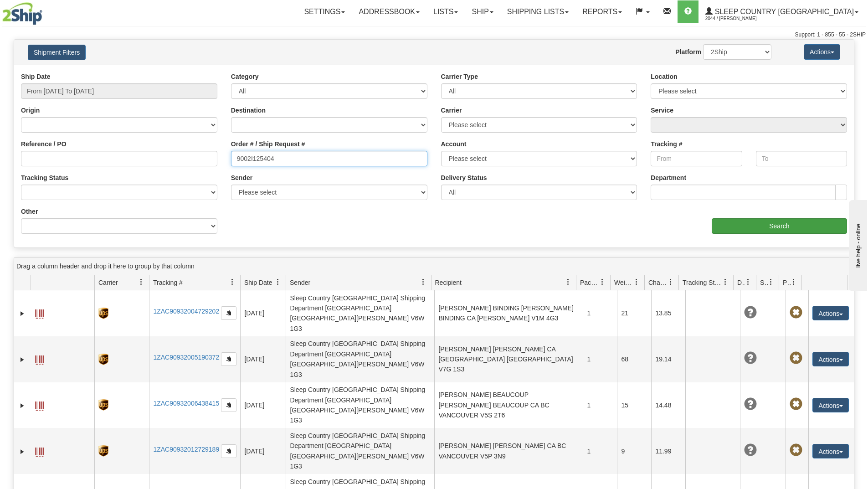 The image size is (868, 489). I want to click on span: Sender, so click(300, 283).